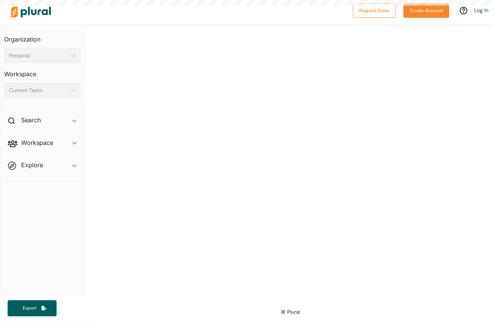  What do you see at coordinates (39, 90) in the screenshot?
I see `div: Current Team` at bounding box center [39, 90].